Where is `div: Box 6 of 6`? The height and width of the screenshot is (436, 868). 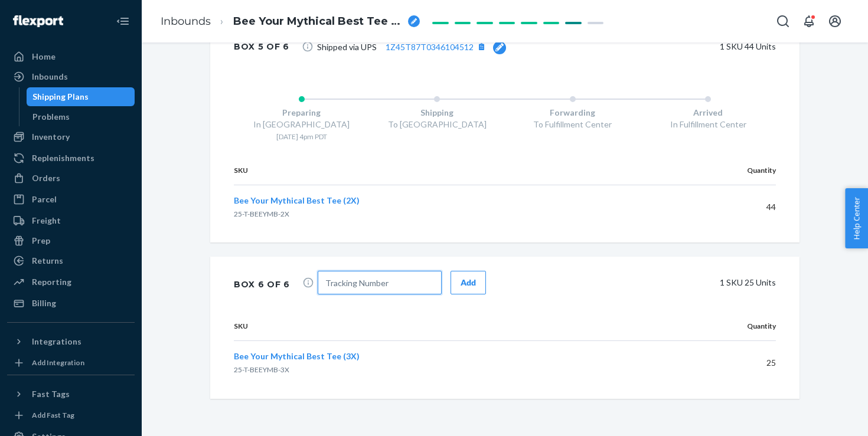
div: Box 6 of 6 is located at coordinates (261, 285).